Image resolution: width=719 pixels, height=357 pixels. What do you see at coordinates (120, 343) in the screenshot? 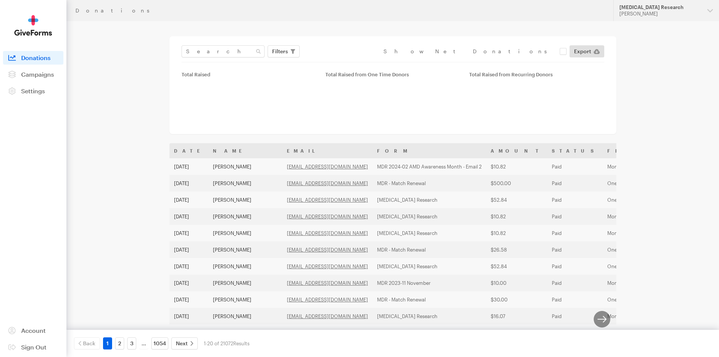
I see `a: 2` at bounding box center [120, 343].